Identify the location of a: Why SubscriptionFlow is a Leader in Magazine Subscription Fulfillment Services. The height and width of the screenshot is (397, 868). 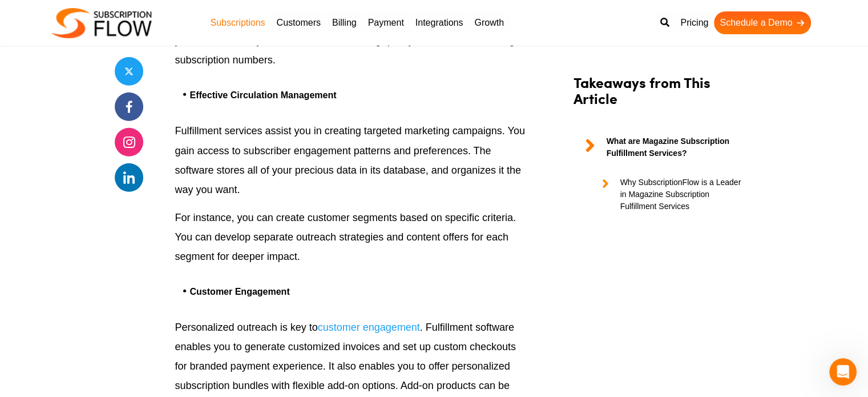
(667, 194).